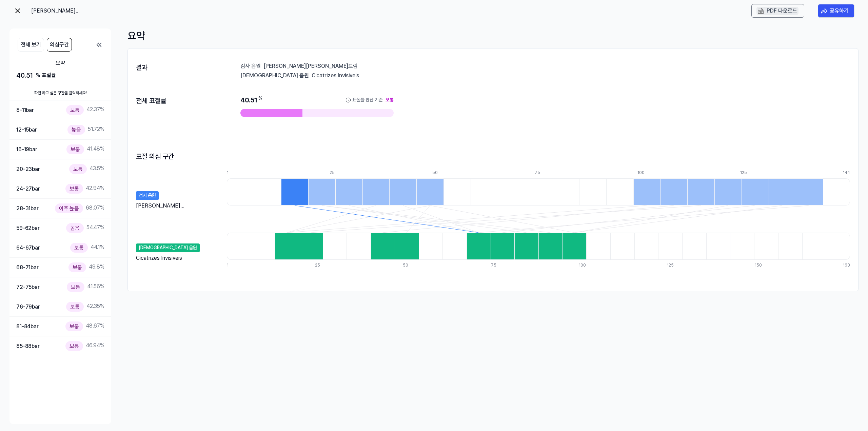  Describe the element at coordinates (28, 189) in the screenshot. I see `div: 24-27 bar` at that location.